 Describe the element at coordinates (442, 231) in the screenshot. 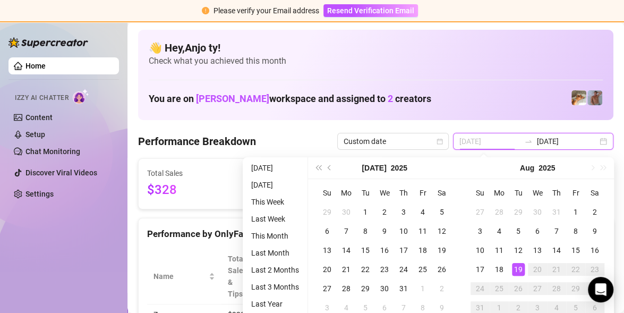

I see `td: 2025-07-12` at that location.